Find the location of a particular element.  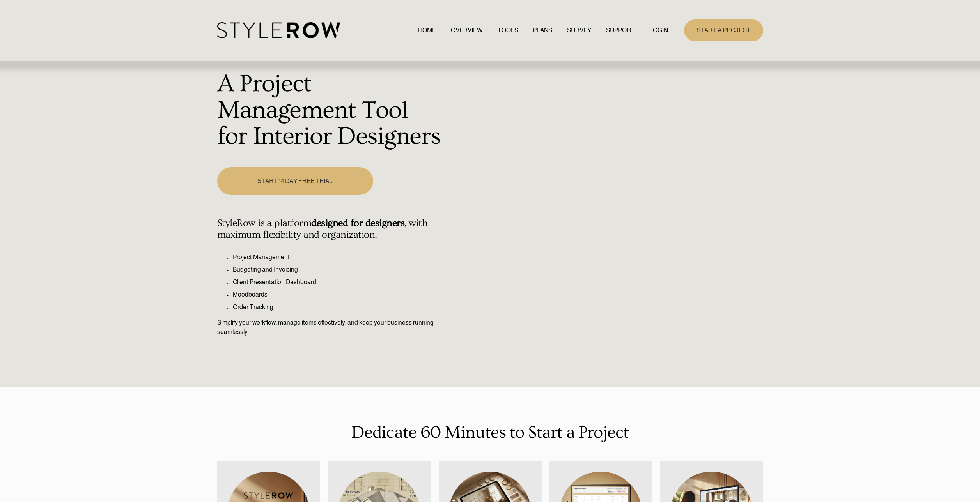

a: OVERVIEW is located at coordinates (467, 30).